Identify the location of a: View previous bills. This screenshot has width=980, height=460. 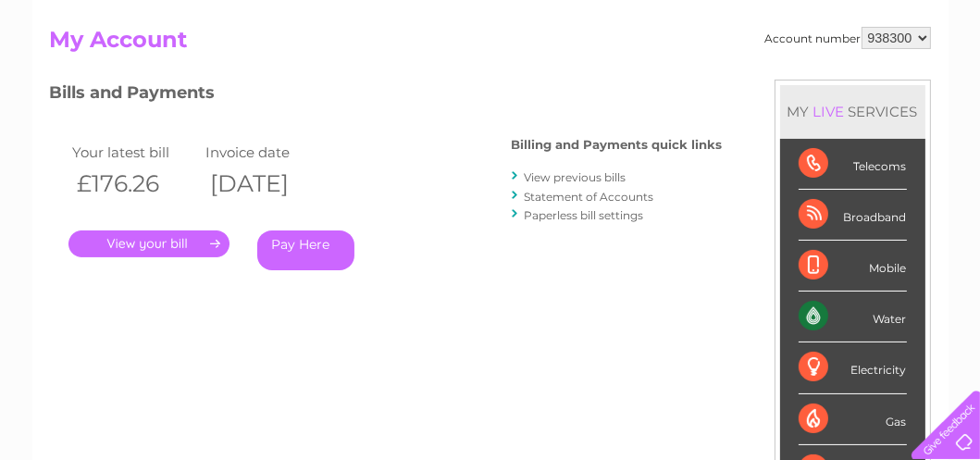
(576, 177).